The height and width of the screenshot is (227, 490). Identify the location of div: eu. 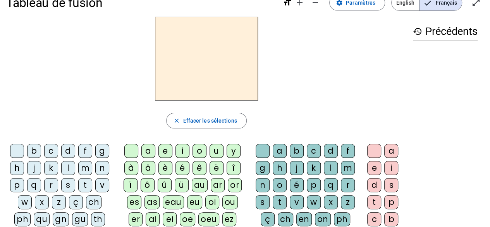
(194, 202).